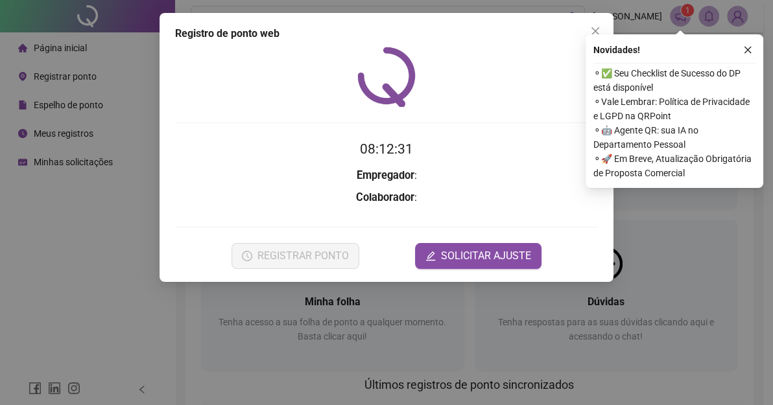 The image size is (773, 405). What do you see at coordinates (674, 137) in the screenshot?
I see `span: ⚬ 🤖 Agente QR: sua IA no Departamento Pessoal` at bounding box center [674, 137].